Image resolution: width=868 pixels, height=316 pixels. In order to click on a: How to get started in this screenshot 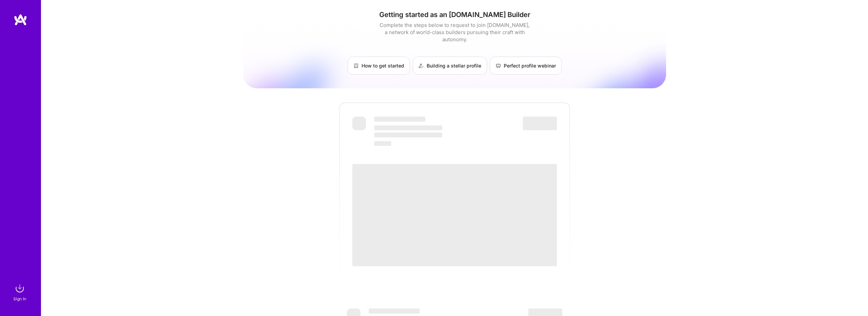, I will do `click(379, 65)`.